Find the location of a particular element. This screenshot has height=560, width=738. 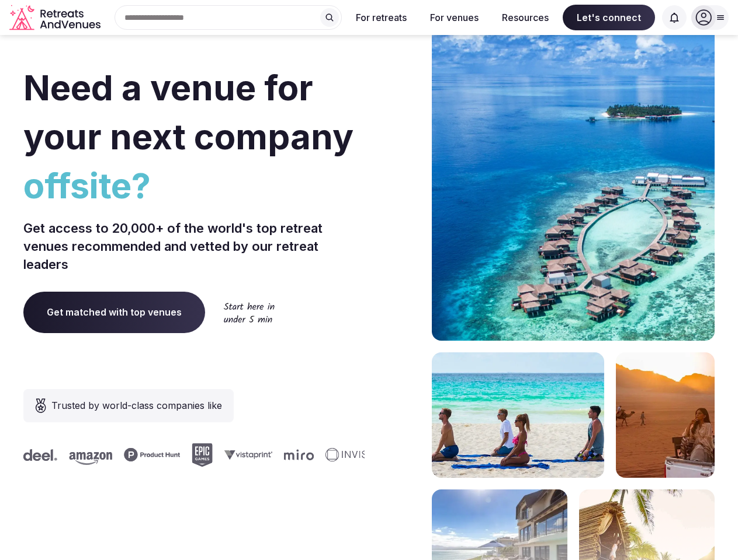

img: woman sitting in back of truck with camels is located at coordinates (665, 415).